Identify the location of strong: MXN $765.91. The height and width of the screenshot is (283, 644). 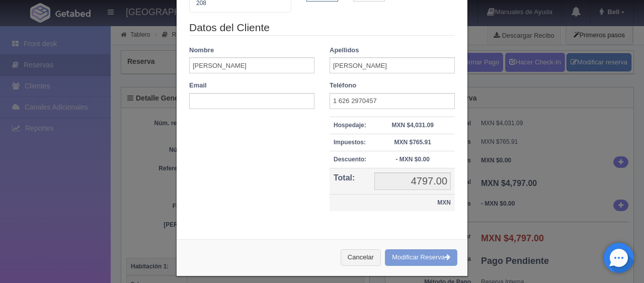
(412, 142).